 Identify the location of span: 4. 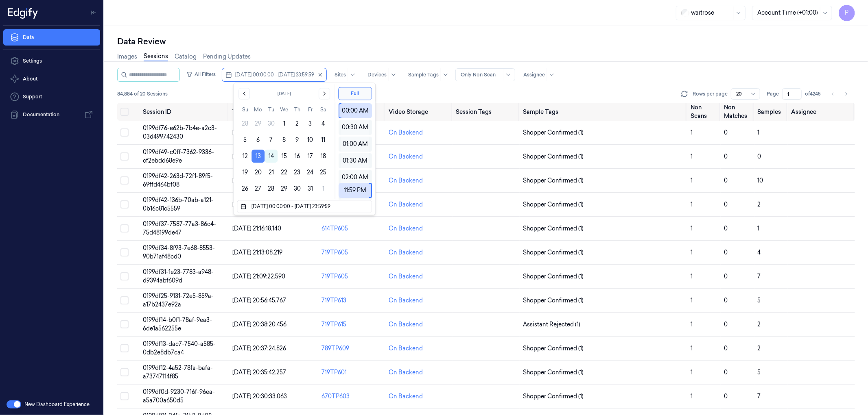
(759, 252).